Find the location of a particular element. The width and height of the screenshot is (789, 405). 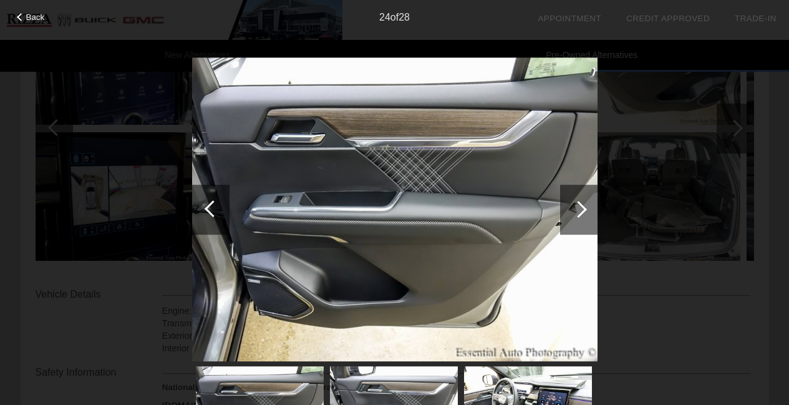

span: 28 is located at coordinates (404, 17).